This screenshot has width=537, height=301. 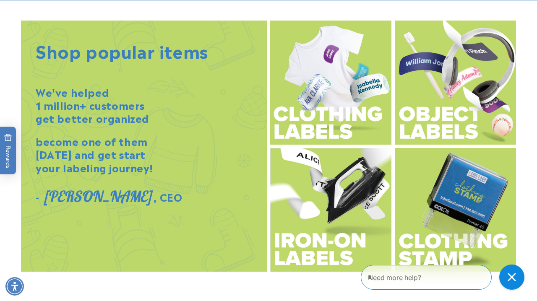 I want to click on button: Close gorgias live chat, so click(x=151, y=16).